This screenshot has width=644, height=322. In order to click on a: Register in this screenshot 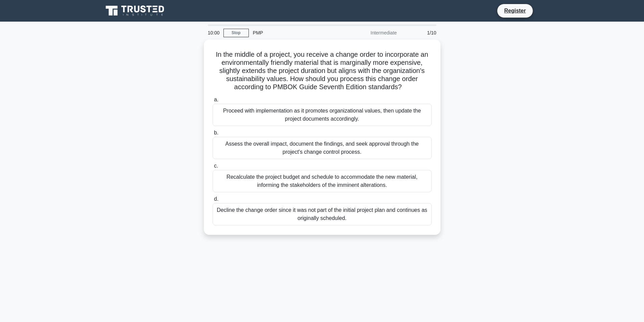, I will do `click(515, 10)`.